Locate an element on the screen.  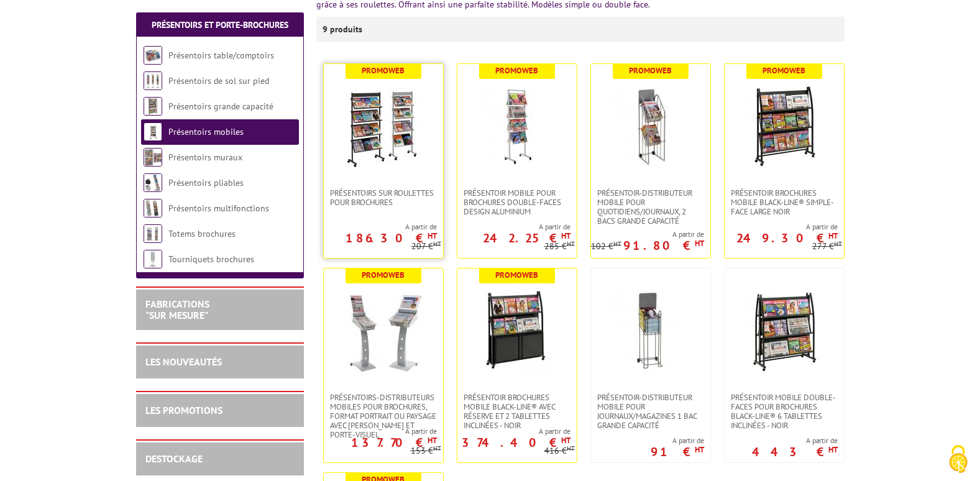
p: 186.30 € is located at coordinates (391, 238).